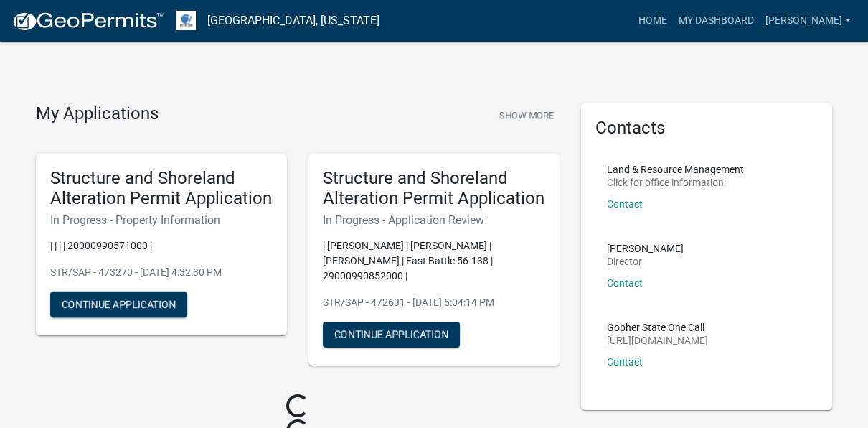 The image size is (868, 428). I want to click on button: Show More, so click(527, 115).